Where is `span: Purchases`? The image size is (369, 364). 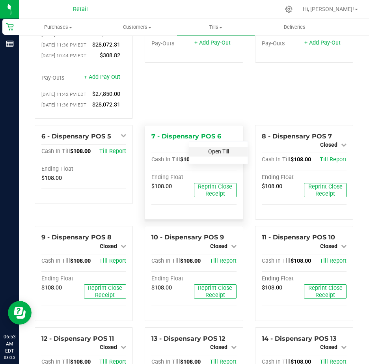
span: Purchases is located at coordinates (58, 27).